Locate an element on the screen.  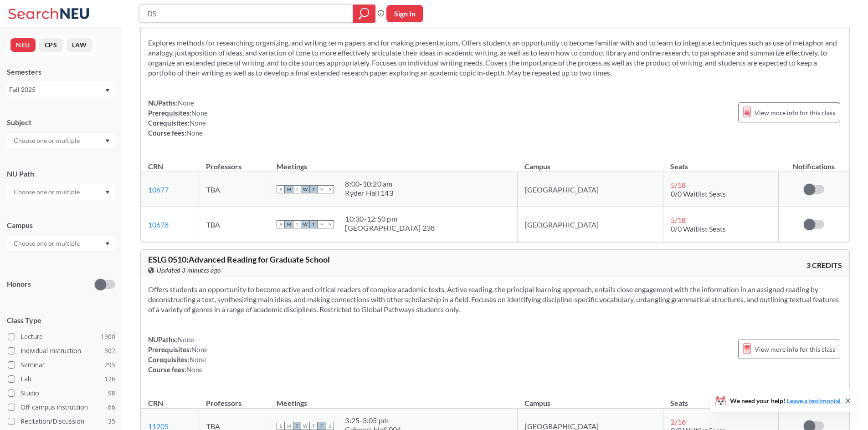
div: 8:00 - 10:20 am is located at coordinates (369, 184).